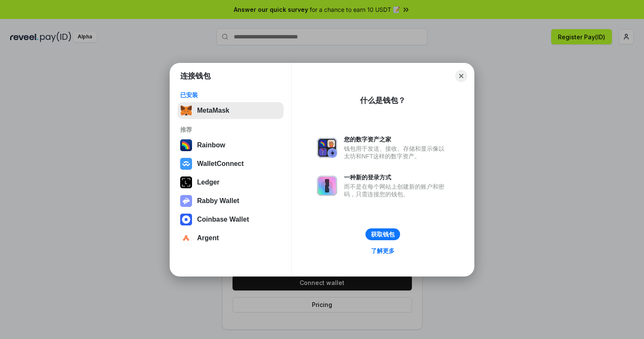  What do you see at coordinates (211, 145) in the screenshot?
I see `div: Rainbow` at bounding box center [211, 145].